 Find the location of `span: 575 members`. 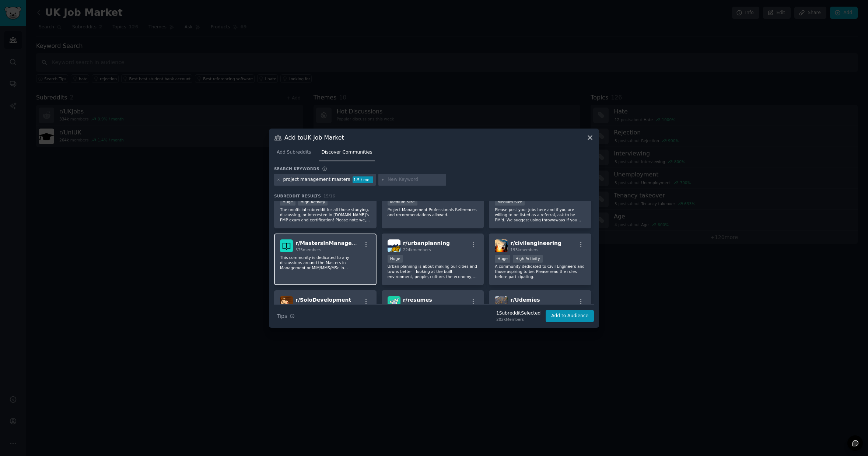

span: 575 members is located at coordinates (308, 250).